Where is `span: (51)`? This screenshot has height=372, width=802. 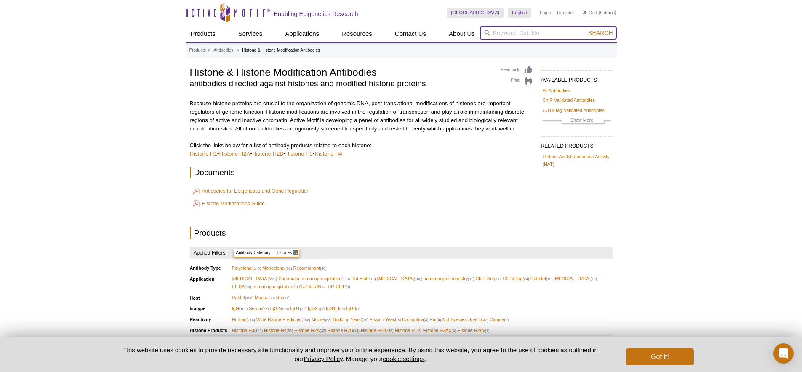
span: (51) is located at coordinates (288, 269).